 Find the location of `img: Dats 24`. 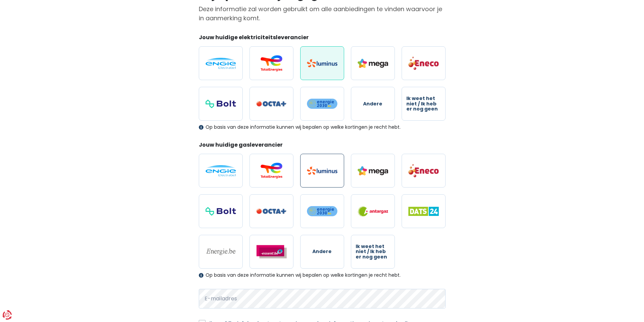

img: Dats 24 is located at coordinates (424, 211).